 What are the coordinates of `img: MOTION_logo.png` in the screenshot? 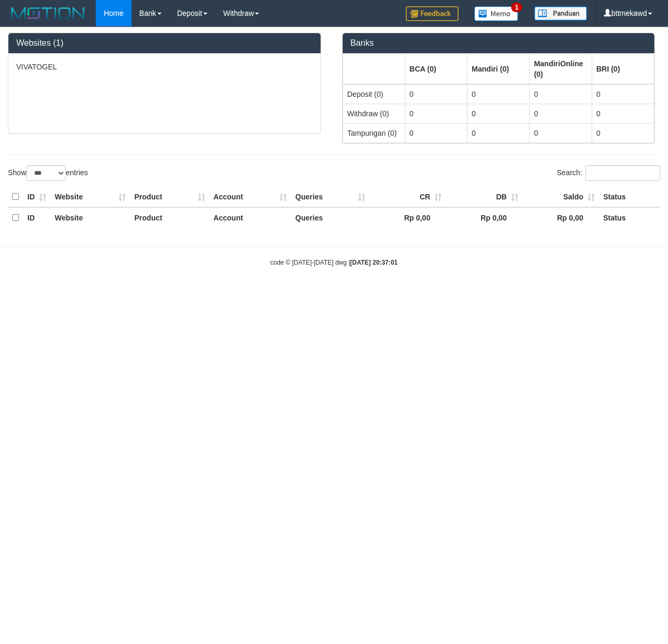 It's located at (48, 13).